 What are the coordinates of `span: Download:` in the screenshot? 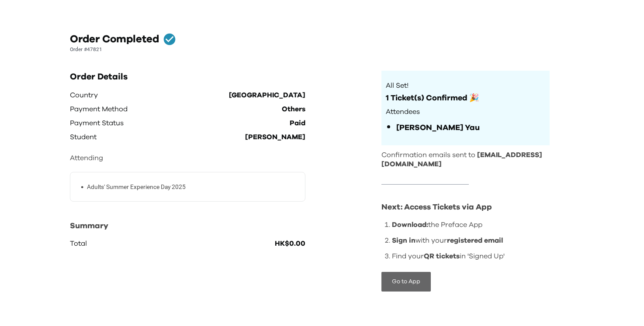 It's located at (410, 225).